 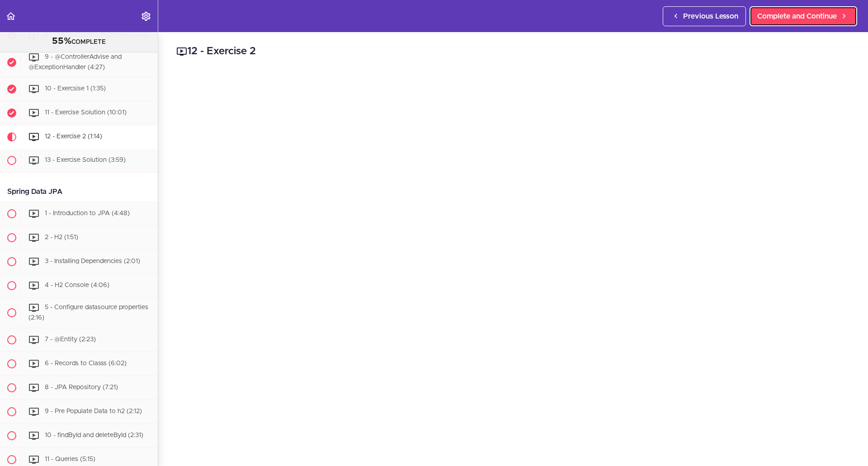 What do you see at coordinates (61, 41) in the screenshot?
I see `span: 55%` at bounding box center [61, 41].